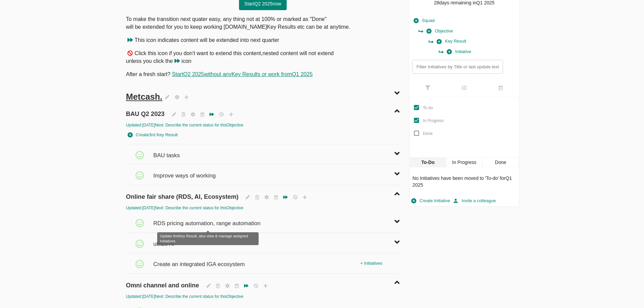  Describe the element at coordinates (459, 52) in the screenshot. I see `button: Initiative` at that location.